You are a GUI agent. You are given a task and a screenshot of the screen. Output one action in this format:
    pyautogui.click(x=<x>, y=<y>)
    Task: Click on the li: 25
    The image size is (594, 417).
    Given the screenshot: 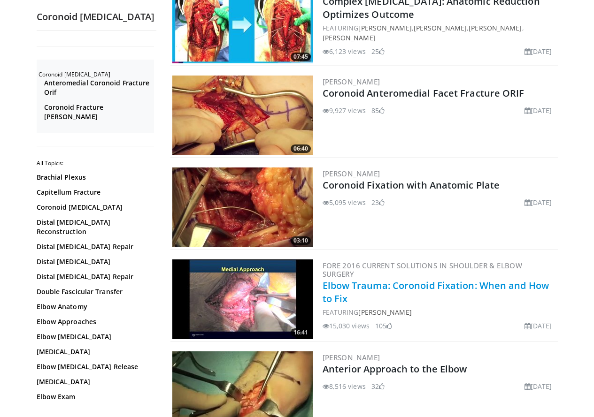 What is the action you would take?
    pyautogui.click(x=378, y=51)
    